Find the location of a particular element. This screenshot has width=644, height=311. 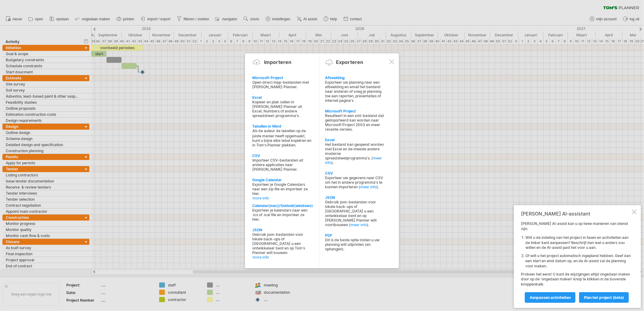

div: Exporteer uw planning naar een afbeelding en email het bestand naar anderen of voeg je planning t... is located at coordinates (355, 91).